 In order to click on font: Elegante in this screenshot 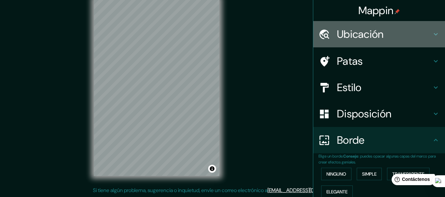, I will do `click(337, 192)`.